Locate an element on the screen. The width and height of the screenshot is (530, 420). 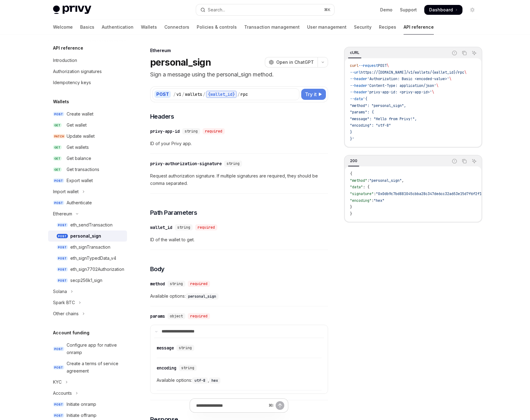
div: Search... is located at coordinates (217, 10).